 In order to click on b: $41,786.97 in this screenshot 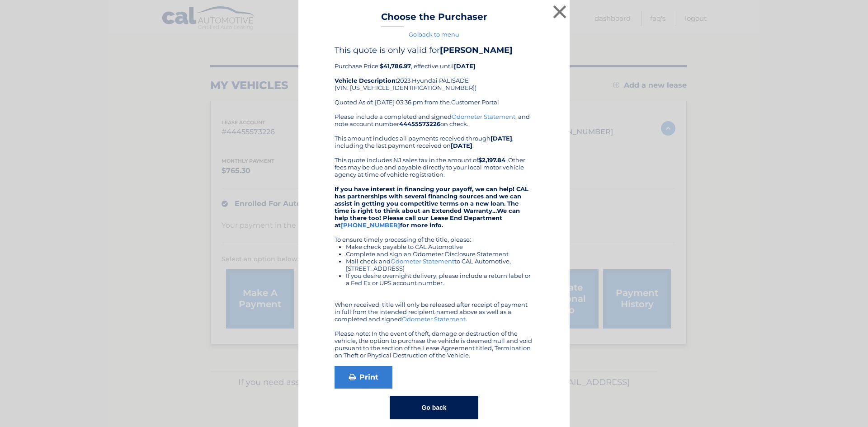, I will do `click(395, 66)`.